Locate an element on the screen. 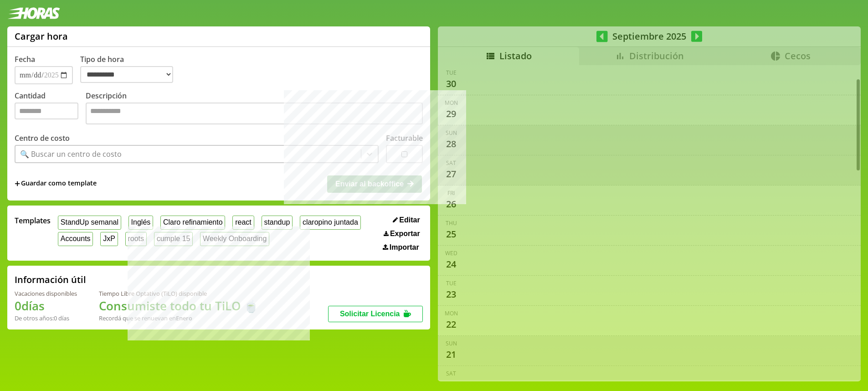 This screenshot has width=868, height=391. span: Importar is located at coordinates (404, 247).